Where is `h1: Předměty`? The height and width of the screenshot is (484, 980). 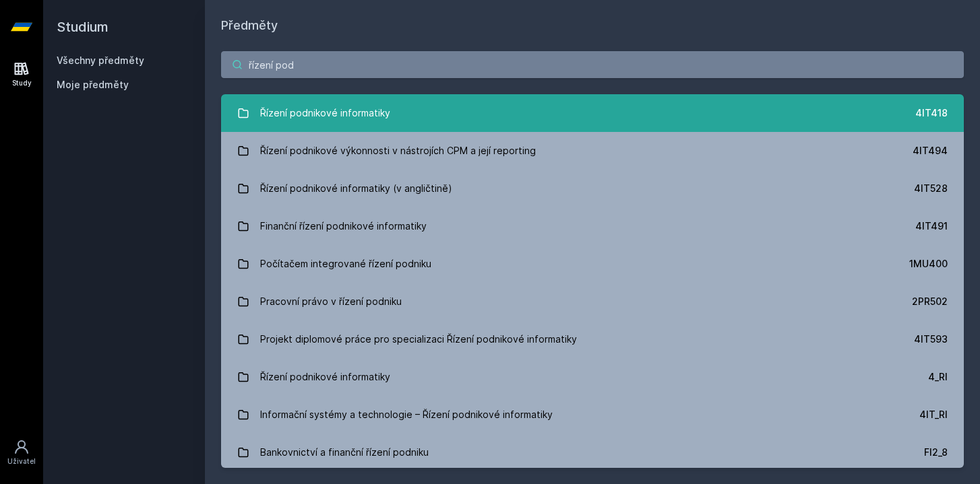 h1: Předměty is located at coordinates (593, 26).